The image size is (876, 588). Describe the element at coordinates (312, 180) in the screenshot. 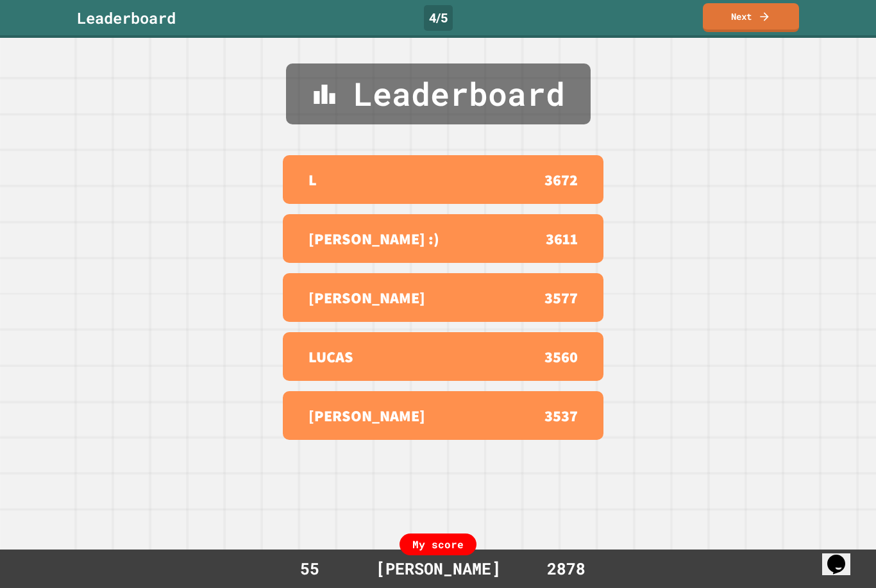

I see `p: L` at that location.